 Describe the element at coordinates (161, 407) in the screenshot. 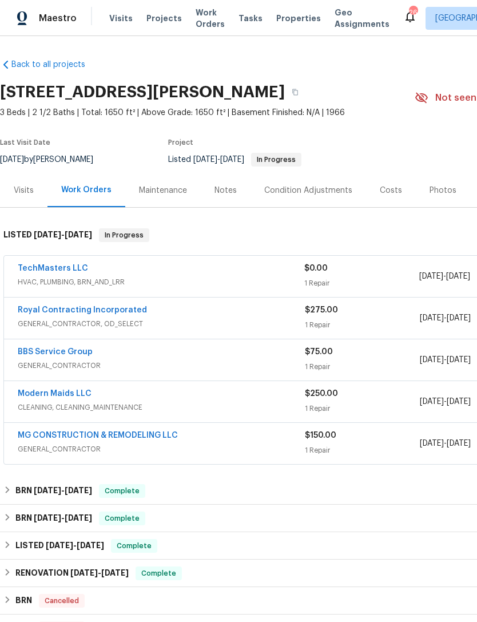

I see `span: CLEANING, CLEANING_MAINTENANCE` at that location.